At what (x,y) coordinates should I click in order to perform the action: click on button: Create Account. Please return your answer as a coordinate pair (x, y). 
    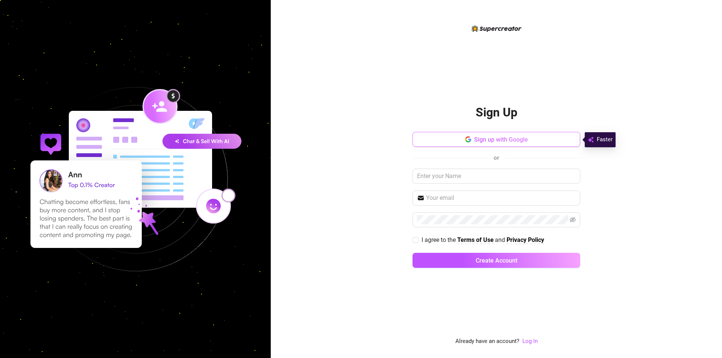
    Looking at the image, I should click on (496, 260).